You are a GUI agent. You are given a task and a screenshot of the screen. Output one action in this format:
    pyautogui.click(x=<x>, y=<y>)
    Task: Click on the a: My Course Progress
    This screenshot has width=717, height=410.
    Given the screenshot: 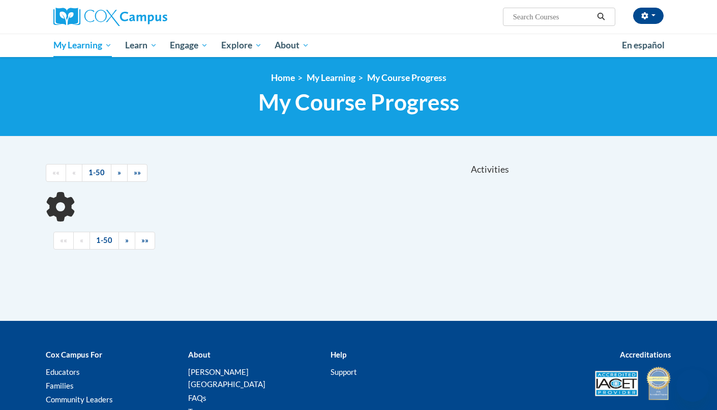 What is the action you would take?
    pyautogui.click(x=407, y=77)
    